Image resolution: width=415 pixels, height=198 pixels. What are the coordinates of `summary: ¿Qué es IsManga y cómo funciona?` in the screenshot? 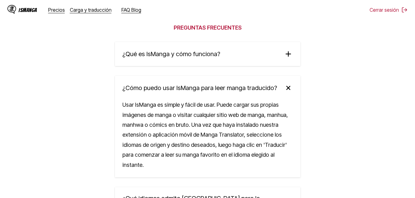 It's located at (207, 54).